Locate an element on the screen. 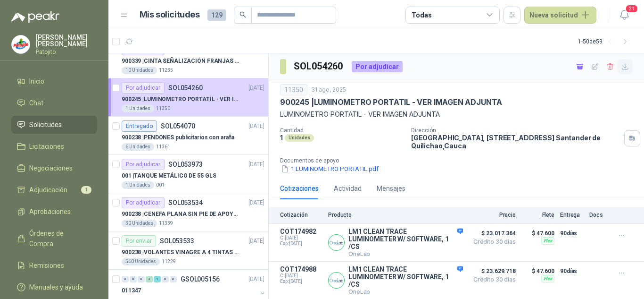 The width and height of the screenshot is (644, 299). div: Actividad is located at coordinates (347, 189).